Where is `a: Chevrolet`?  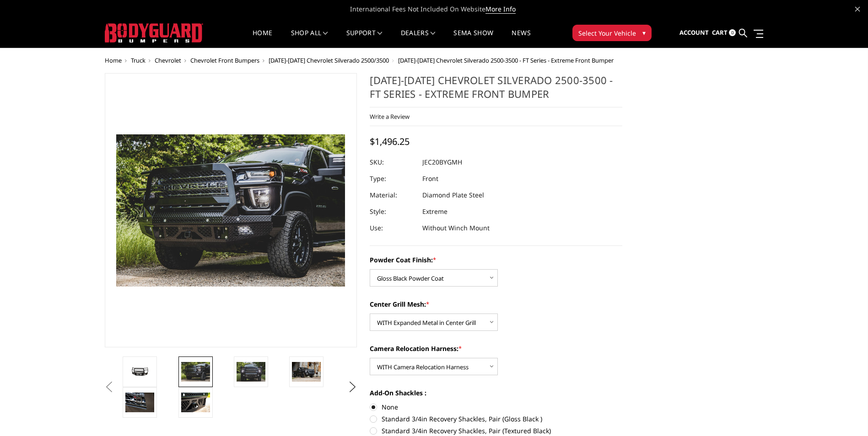 a: Chevrolet is located at coordinates (168, 60).